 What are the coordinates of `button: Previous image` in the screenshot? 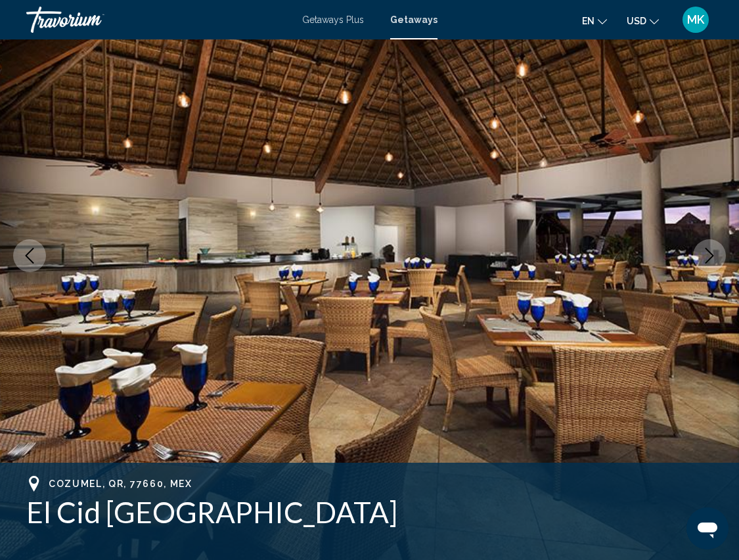 It's located at (30, 255).